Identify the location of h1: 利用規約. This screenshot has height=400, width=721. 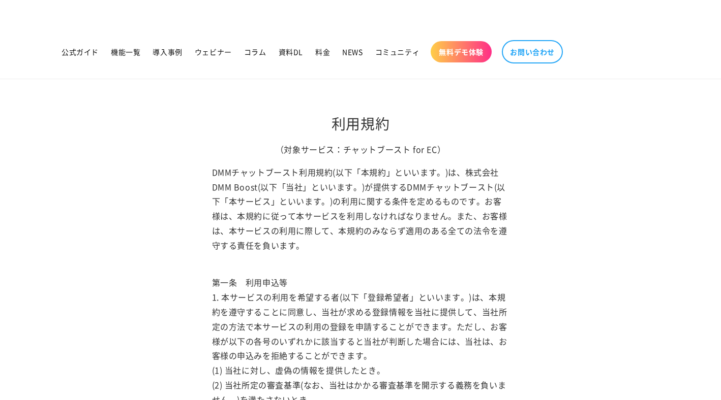
(360, 123).